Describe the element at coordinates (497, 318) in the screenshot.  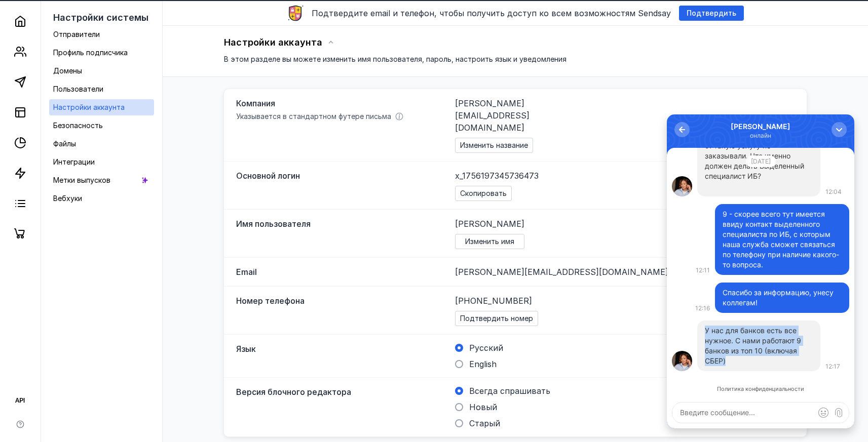
I see `span: Подтвердить номер` at that location.